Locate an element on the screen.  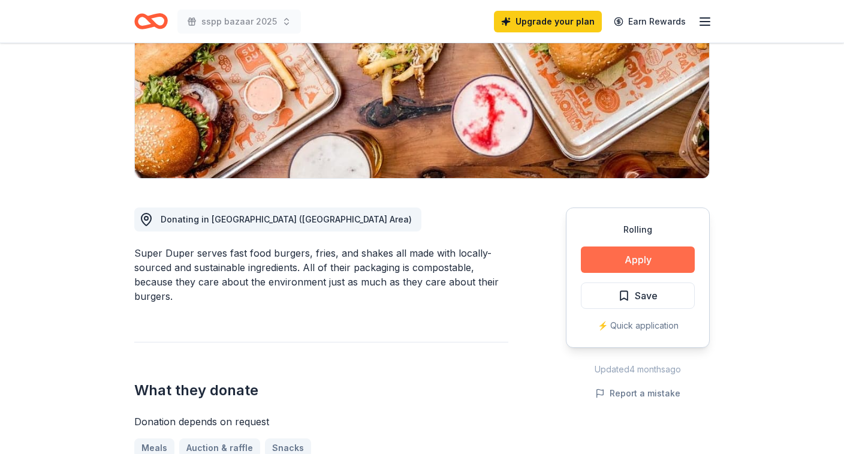
div: ⚡️ Quick application is located at coordinates (638, 326).